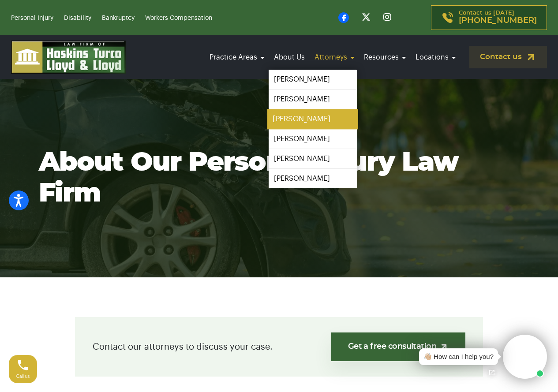 This screenshot has width=558, height=392. What do you see at coordinates (385, 57) in the screenshot?
I see `a: Resources` at bounding box center [385, 57].